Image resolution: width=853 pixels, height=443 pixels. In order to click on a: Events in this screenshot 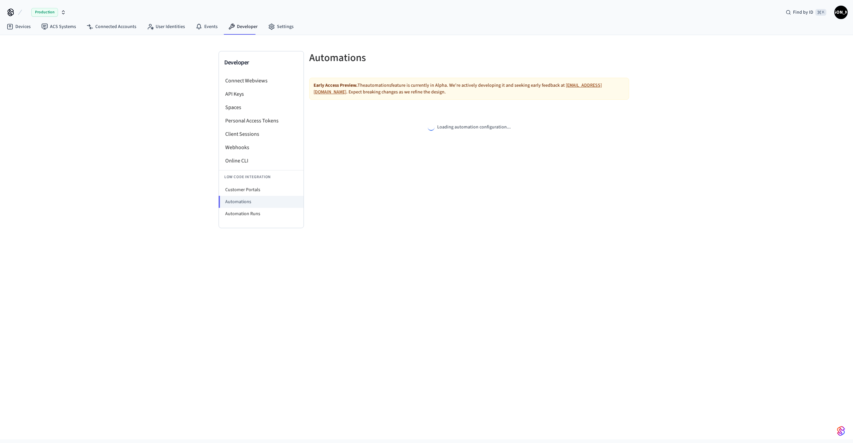, I will do `click(207, 27)`.